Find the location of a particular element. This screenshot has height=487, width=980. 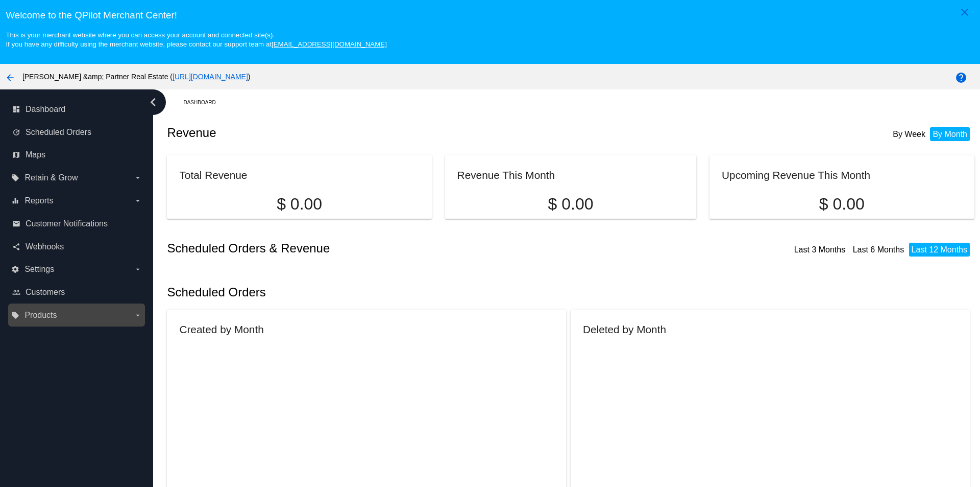

h2: Scheduled Orders is located at coordinates (369, 292).